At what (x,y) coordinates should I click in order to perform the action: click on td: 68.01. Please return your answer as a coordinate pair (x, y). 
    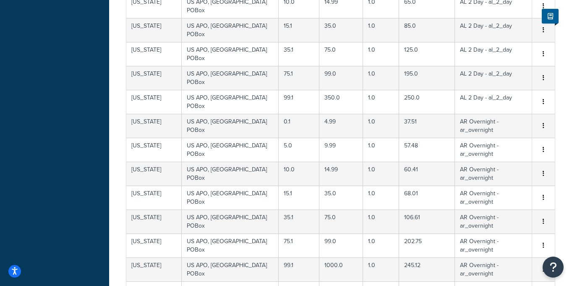
    Looking at the image, I should click on (427, 197).